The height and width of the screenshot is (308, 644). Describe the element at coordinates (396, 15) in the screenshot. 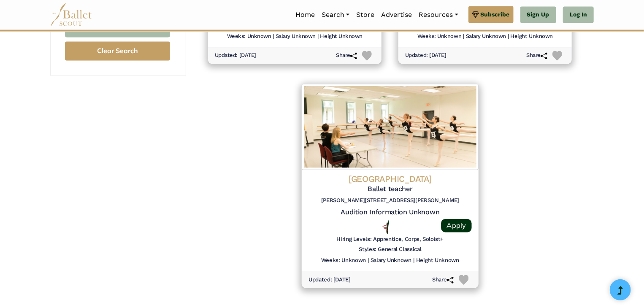

I see `a: Advertise` at that location.